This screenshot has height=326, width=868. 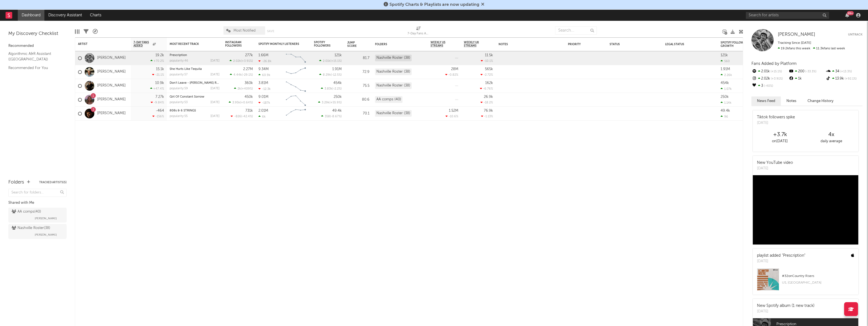 What do you see at coordinates (31, 228) in the screenshot?
I see `div: Nashville Roster ( 38 )` at bounding box center [31, 228].